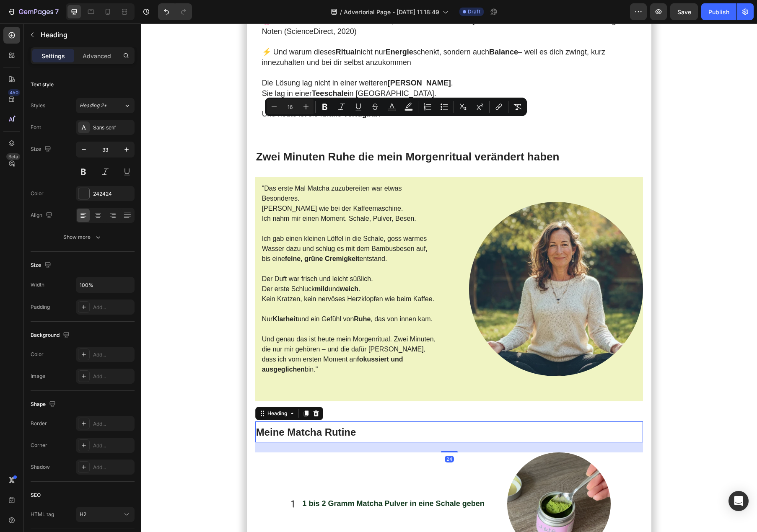 This screenshot has height=532, width=757. What do you see at coordinates (213, 90) in the screenshot?
I see `strong: alle verfügbar` at bounding box center [213, 90].